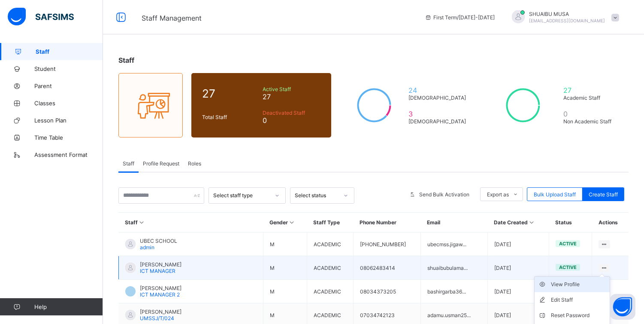 The image size is (644, 324). Describe the element at coordinates (159, 241) in the screenshot. I see `span: UBEC SCHOOL` at that location.